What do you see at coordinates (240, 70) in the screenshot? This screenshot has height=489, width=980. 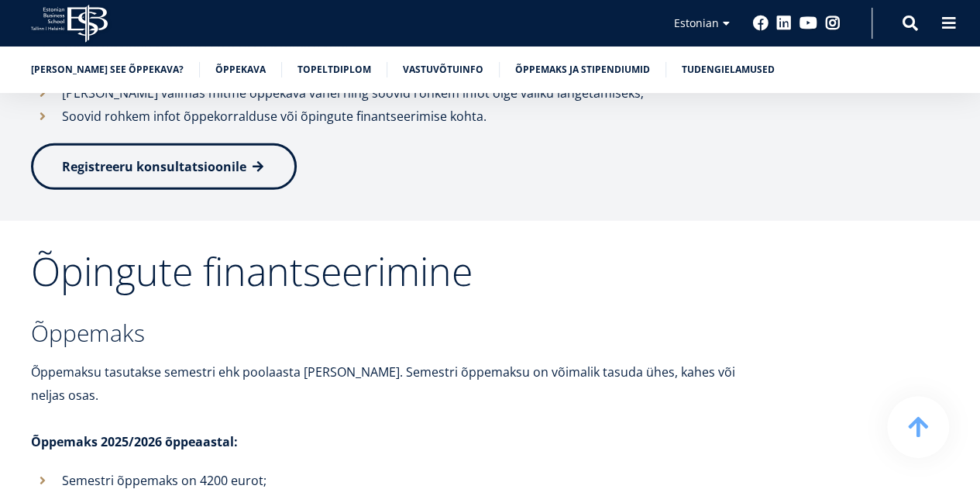 I see `a: Õppekava` at bounding box center [240, 70].